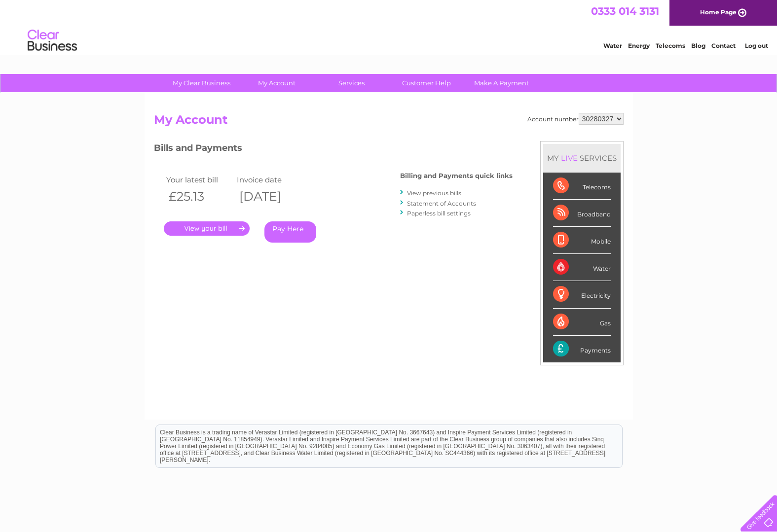  Describe the element at coordinates (52, 40) in the screenshot. I see `img: logo.png` at that location.